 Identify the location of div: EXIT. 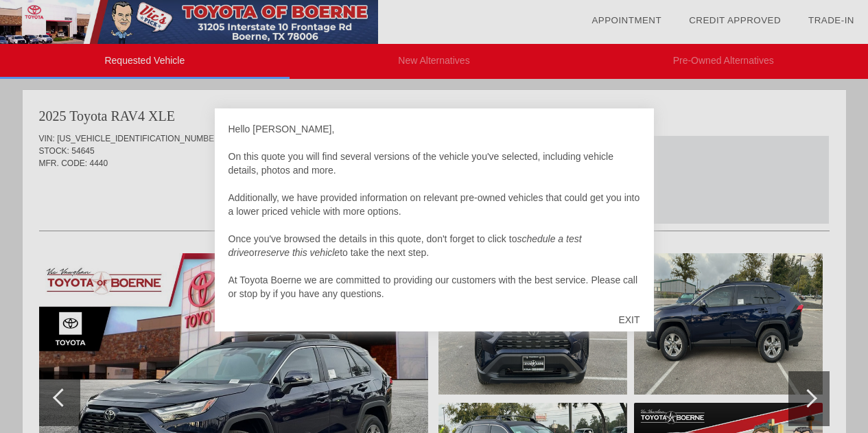
(628, 320).